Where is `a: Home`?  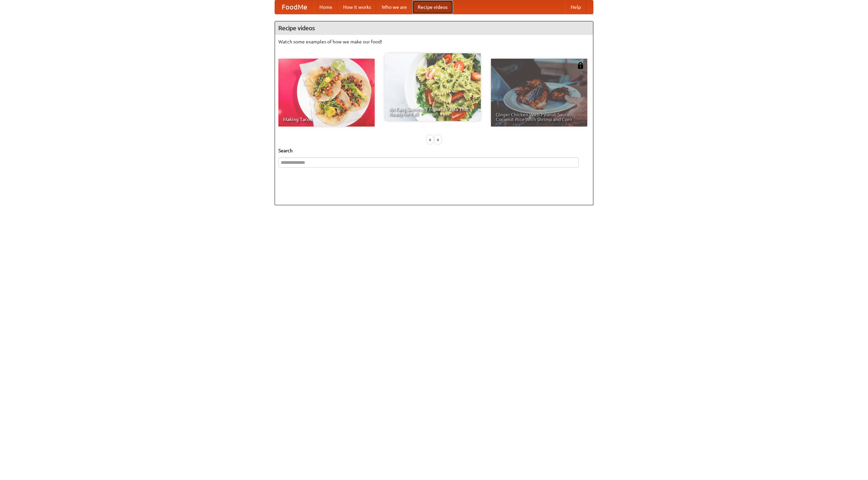
a: Home is located at coordinates (326, 7).